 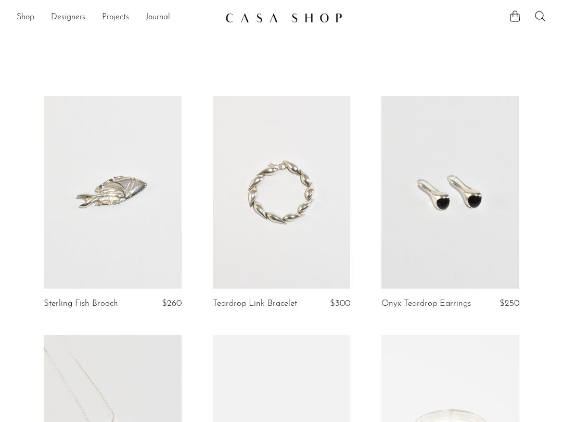 I want to click on a: Onyx Teardrop Earrings, so click(x=426, y=304).